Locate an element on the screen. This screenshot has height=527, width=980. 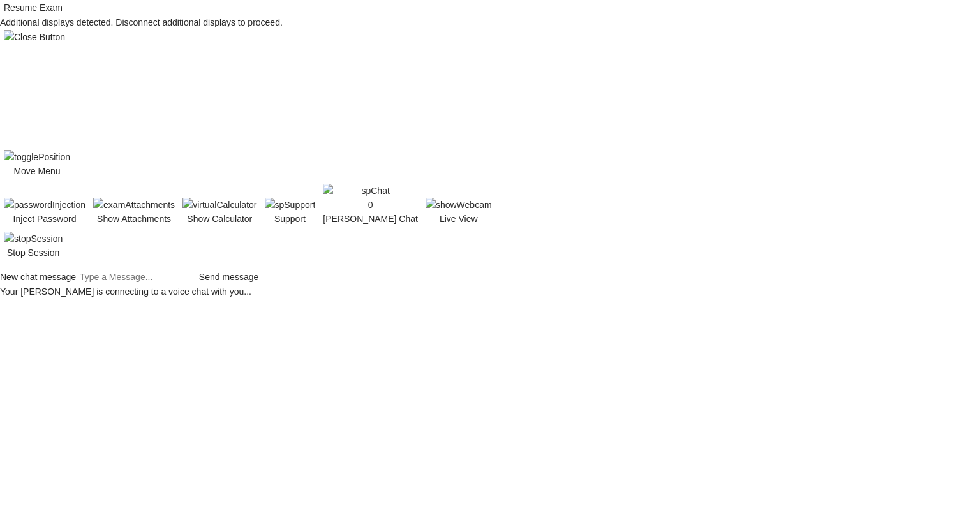
p: Inject Password is located at coordinates (45, 219).